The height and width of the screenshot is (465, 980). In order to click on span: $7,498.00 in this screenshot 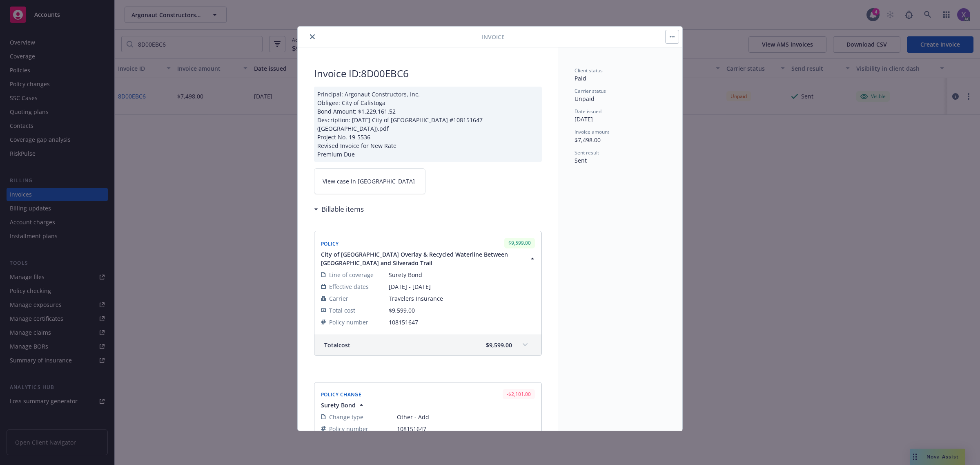, I will do `click(588, 139)`.